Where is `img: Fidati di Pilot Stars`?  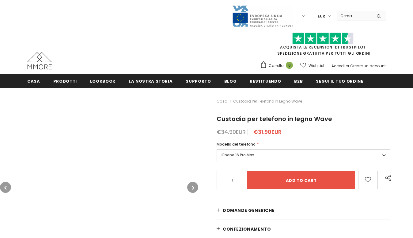
img: Fidati di Pilot Stars is located at coordinates (323, 38).